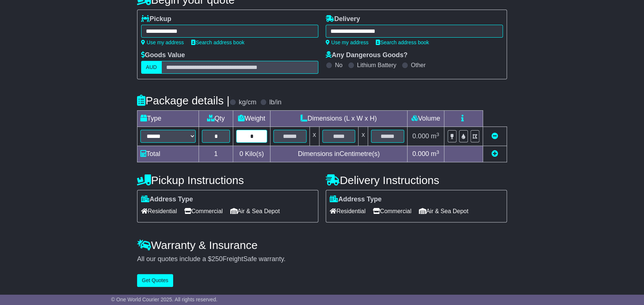 Image resolution: width=644 pixels, height=305 pixels. What do you see at coordinates (417, 180) in the screenshot?
I see `h4: Delivery Instructions` at bounding box center [417, 180].